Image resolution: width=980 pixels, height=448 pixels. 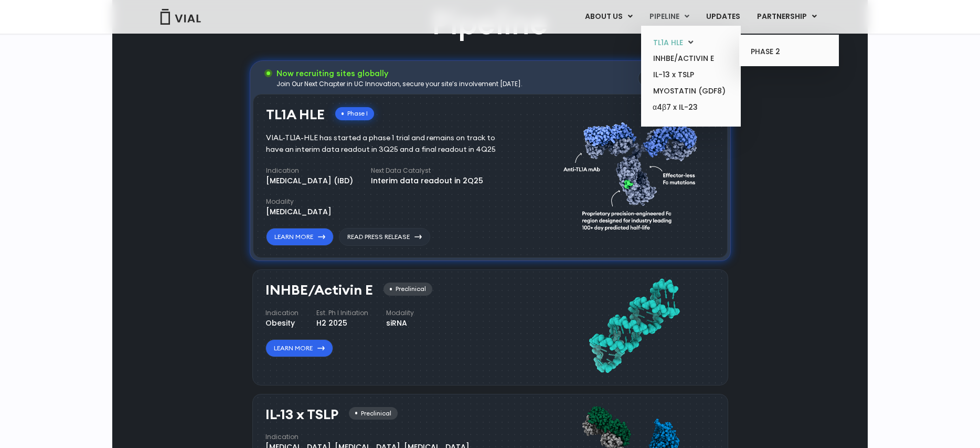 What do you see at coordinates (388, 144) in the screenshot?
I see `div: VIAL-TL1A-HLE has started a phase 1 trial and remains on track to have an interim data readout in...` at bounding box center [388, 144].